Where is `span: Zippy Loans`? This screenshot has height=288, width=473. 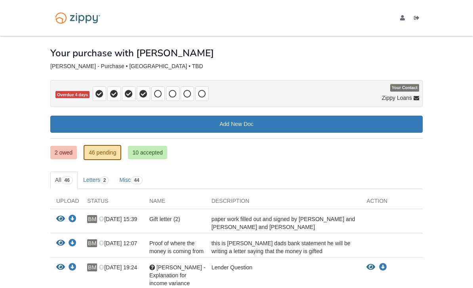 span: Zippy Loans is located at coordinates (397, 98).